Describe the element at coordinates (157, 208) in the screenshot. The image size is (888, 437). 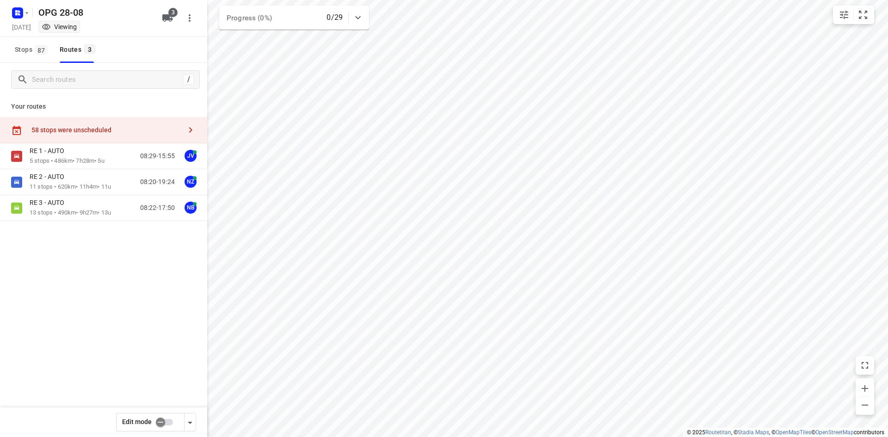
I see `p: 08:22-17:50` at that location.